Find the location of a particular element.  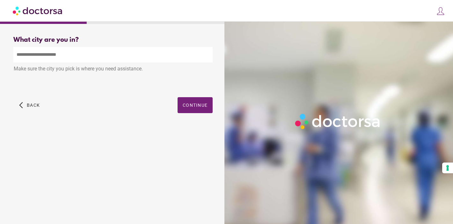

img: Logo-Doctorsa-trans-White-partial-flat.png is located at coordinates (338, 121).